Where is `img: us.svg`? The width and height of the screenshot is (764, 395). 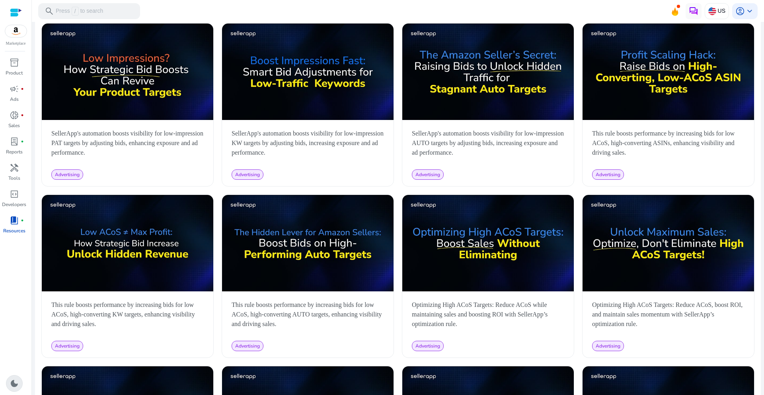
img: us.svg is located at coordinates (713, 11).